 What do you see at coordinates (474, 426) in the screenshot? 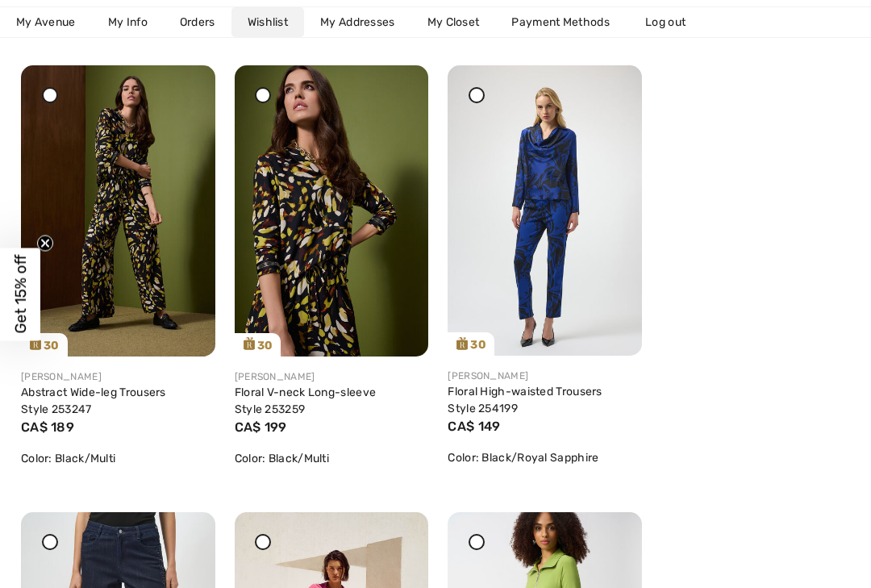
I see `span: CA$ 149` at bounding box center [474, 426].